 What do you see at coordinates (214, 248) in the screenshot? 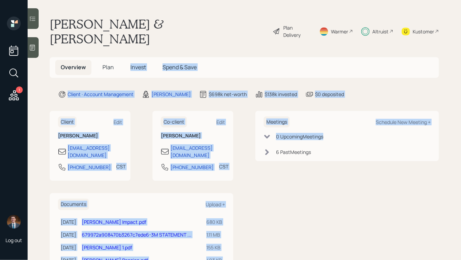
I see `div: 155 KB` at bounding box center [214, 248].